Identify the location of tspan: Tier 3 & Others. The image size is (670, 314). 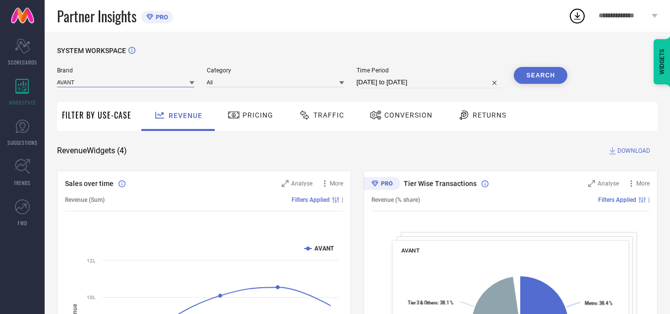
(423, 303).